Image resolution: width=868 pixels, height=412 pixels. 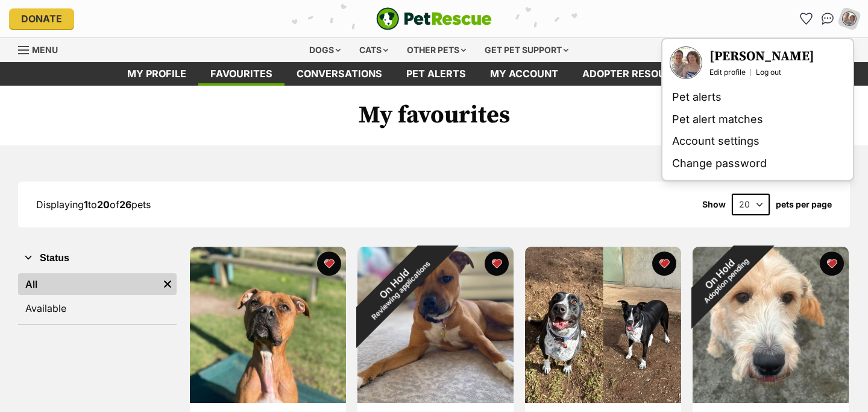 I want to click on a: My account, so click(x=524, y=74).